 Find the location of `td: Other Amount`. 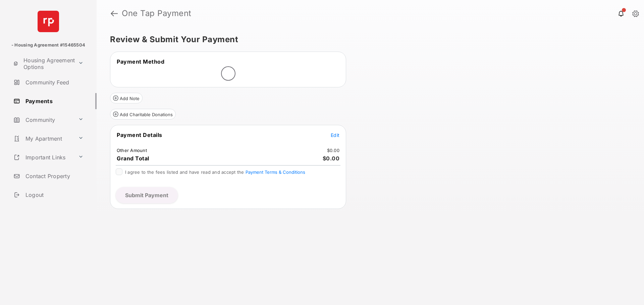

td: Other Amount is located at coordinates (132, 150).